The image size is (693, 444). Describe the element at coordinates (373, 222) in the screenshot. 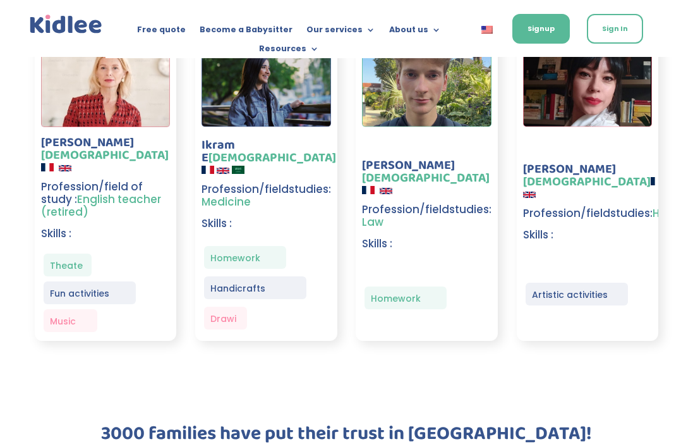

I see `span: Law` at that location.